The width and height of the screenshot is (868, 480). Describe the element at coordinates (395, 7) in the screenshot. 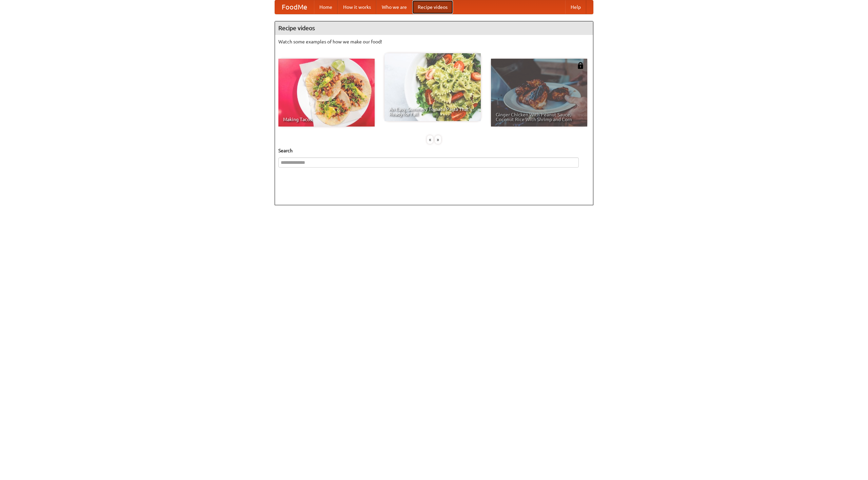

I see `a: Who we are` at that location.